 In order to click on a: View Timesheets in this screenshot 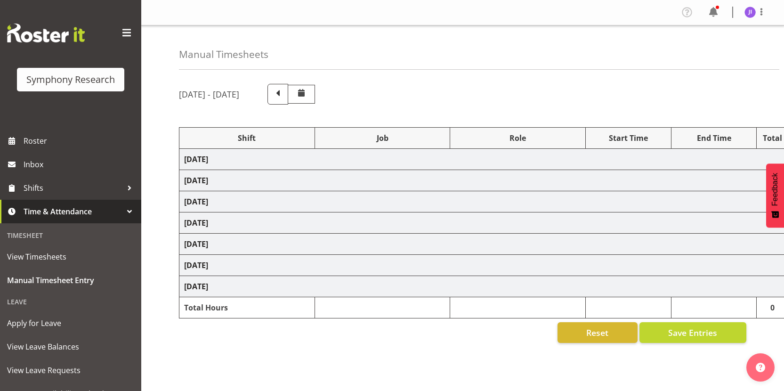, I will do `click(71, 257)`.